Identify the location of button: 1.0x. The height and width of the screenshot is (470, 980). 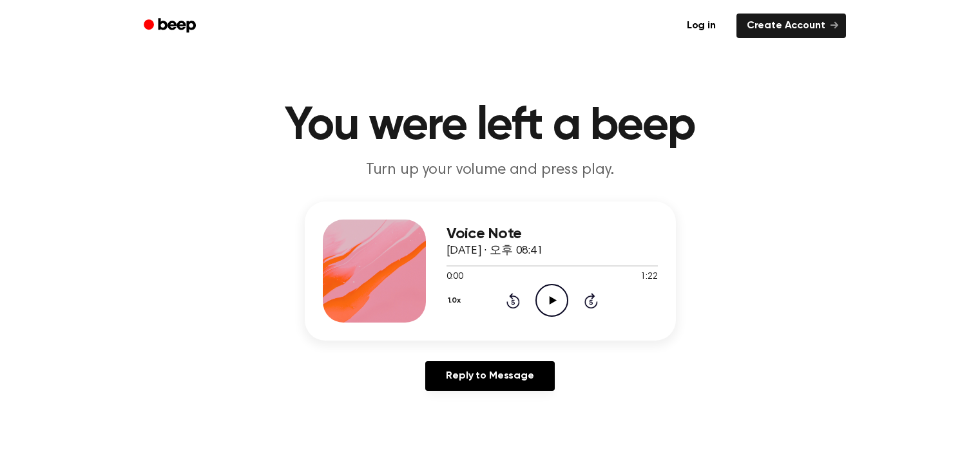
(456, 301).